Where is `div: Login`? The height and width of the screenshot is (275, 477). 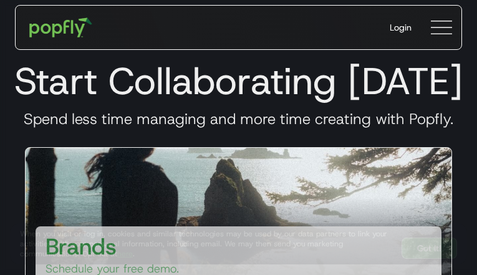 div: Login is located at coordinates (400, 27).